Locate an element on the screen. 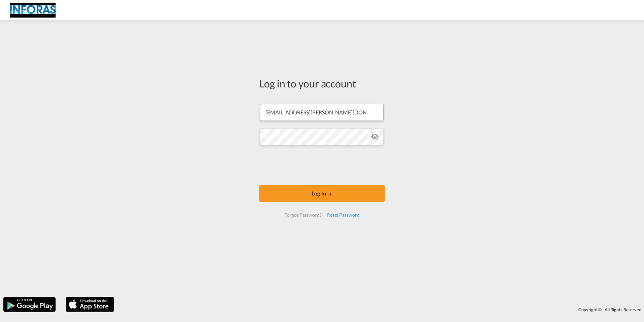 This screenshot has height=322, width=644. input: Enter email/phone number is located at coordinates (322, 112).